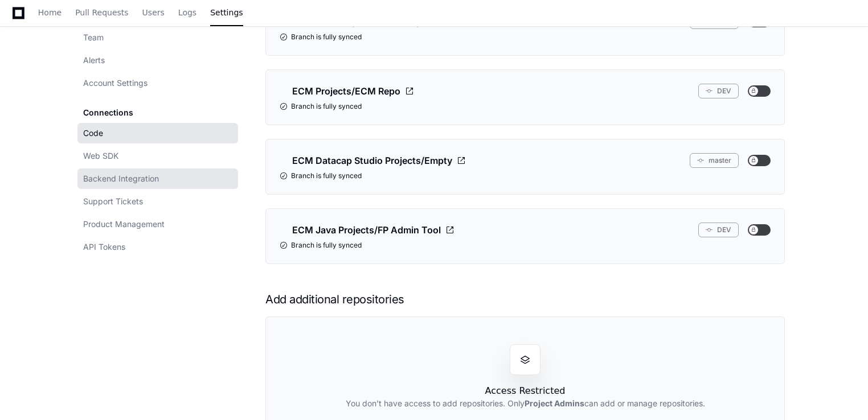 Image resolution: width=868 pixels, height=420 pixels. I want to click on span: Support Tickets, so click(112, 202).